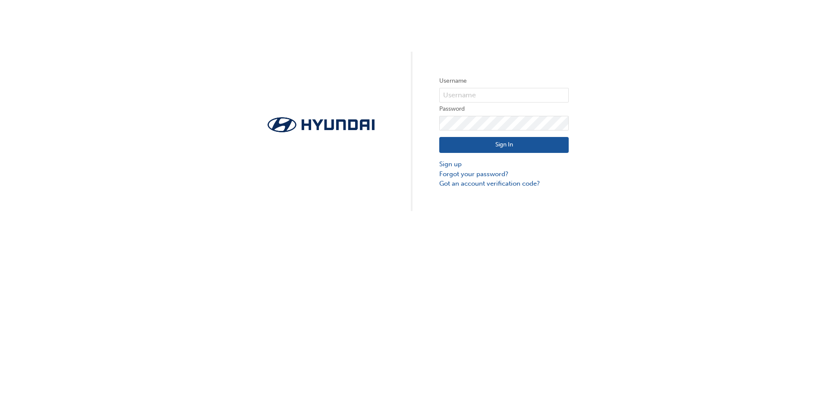 The image size is (825, 398). I want to click on button: Sign In, so click(504, 145).